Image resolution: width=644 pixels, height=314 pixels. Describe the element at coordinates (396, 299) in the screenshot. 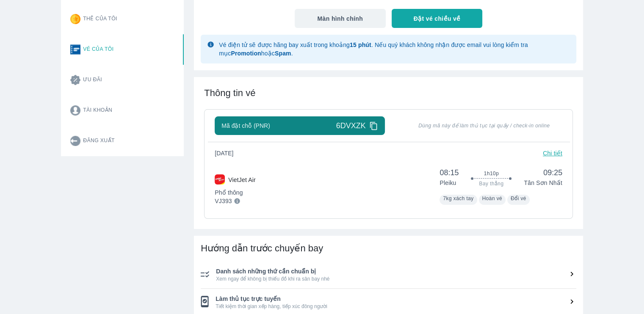

I see `span: Làm thủ tục trực tuyến` at that location.